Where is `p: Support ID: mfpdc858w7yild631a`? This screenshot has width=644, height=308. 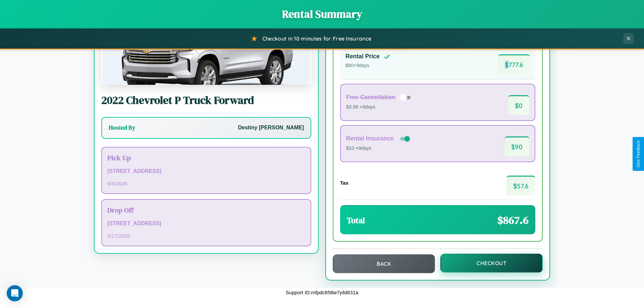
p: Support ID: mfpdc858w7yild631a is located at coordinates (322, 292).